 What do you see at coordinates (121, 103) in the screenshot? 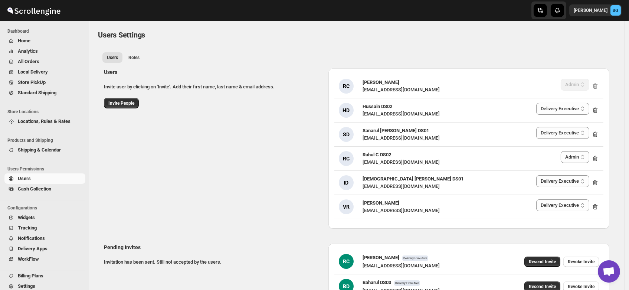
I see `button: Invite People` at bounding box center [121, 103].